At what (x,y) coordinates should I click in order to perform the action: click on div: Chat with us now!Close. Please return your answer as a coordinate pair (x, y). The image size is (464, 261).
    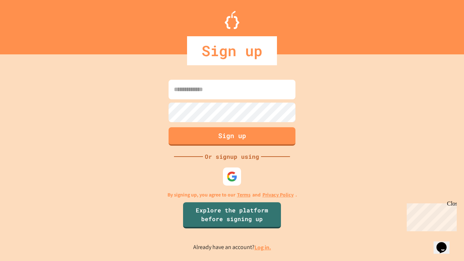
    Looking at the image, I should click on (26, 24).